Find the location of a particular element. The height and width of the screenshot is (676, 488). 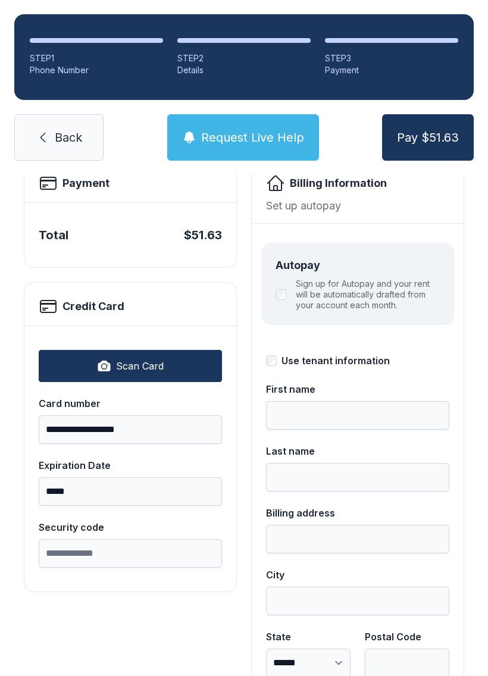

input: Card number is located at coordinates (130, 429).